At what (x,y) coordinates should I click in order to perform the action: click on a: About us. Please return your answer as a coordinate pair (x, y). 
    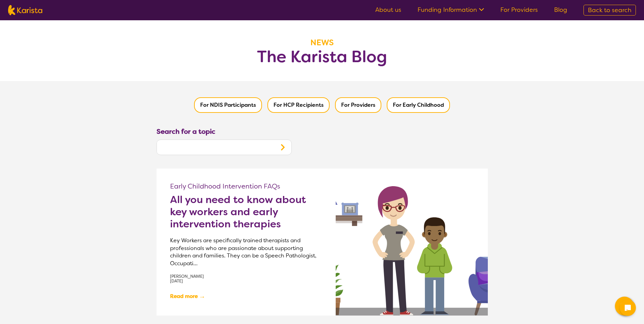
    Looking at the image, I should click on (388, 10).